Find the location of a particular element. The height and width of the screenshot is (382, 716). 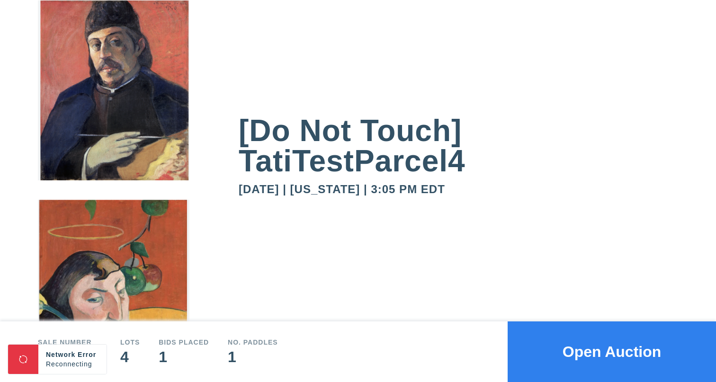

div: Lots is located at coordinates (130, 343).